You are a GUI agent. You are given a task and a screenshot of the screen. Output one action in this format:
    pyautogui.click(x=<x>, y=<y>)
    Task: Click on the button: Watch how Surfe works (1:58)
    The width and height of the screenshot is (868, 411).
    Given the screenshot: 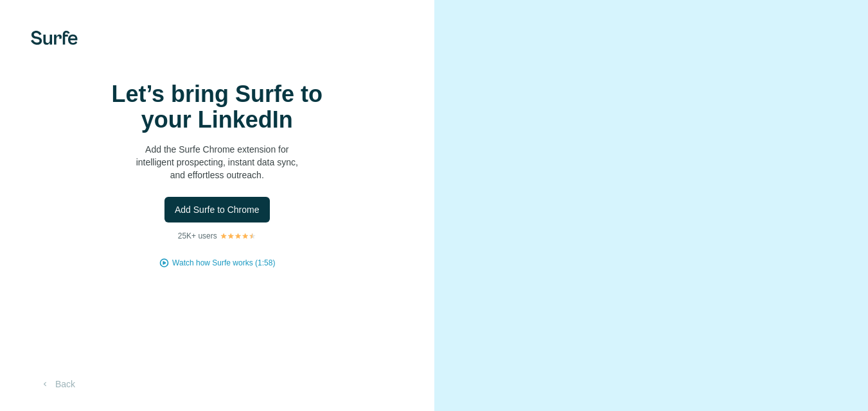 What is the action you would take?
    pyautogui.click(x=223, y=263)
    